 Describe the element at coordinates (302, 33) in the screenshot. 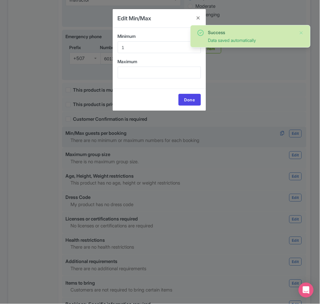

I see `button: Close` at that location.